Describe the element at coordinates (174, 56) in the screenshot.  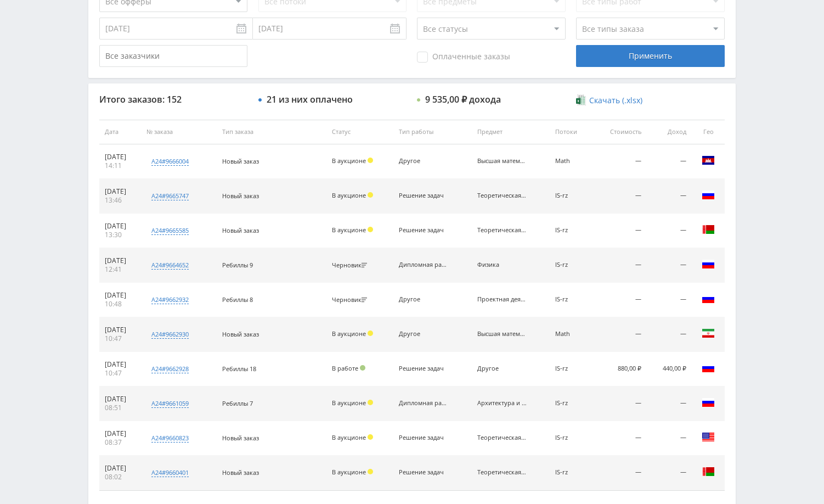
I see `input: Все заказчики` at that location.